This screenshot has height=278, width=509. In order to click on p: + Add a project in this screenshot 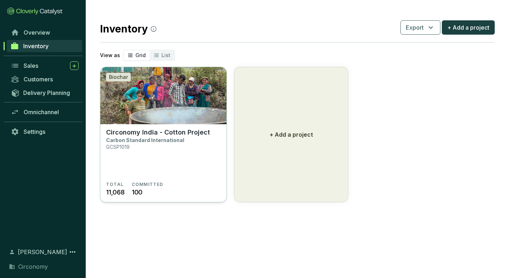, I will do `click(291, 135)`.